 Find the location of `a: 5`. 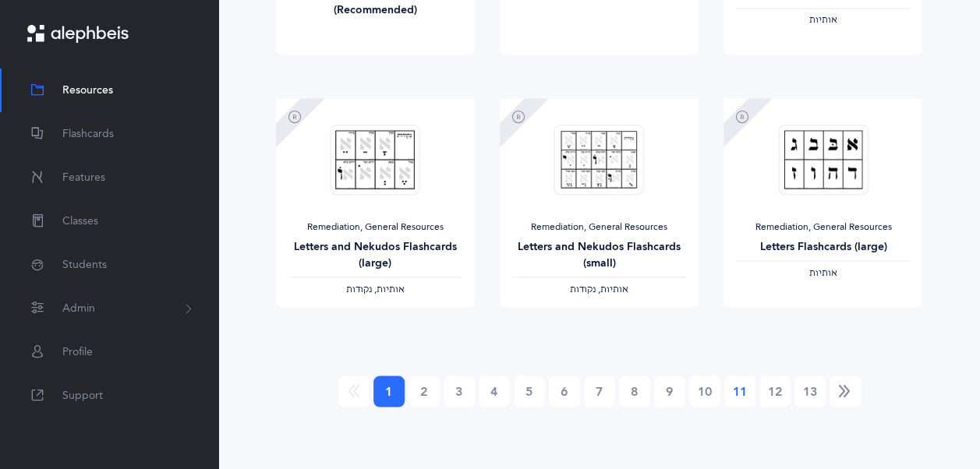

a: 5 is located at coordinates (529, 391).